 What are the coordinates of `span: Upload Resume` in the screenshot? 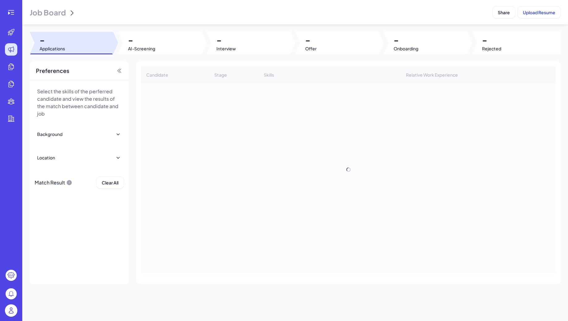 It's located at (539, 12).